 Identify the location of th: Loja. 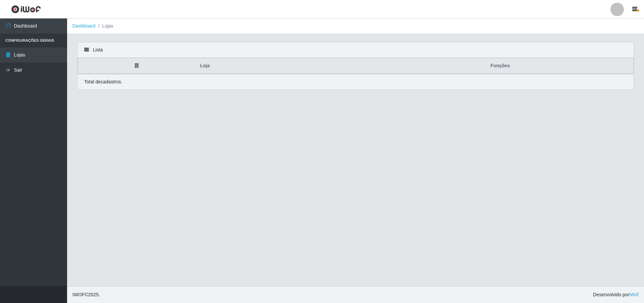
(282, 66).